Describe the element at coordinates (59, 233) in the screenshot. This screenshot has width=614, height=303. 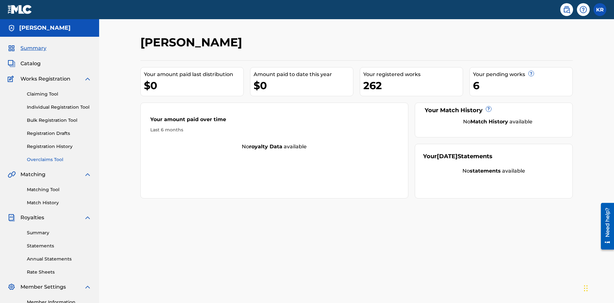
I see `a: Summary` at that location.